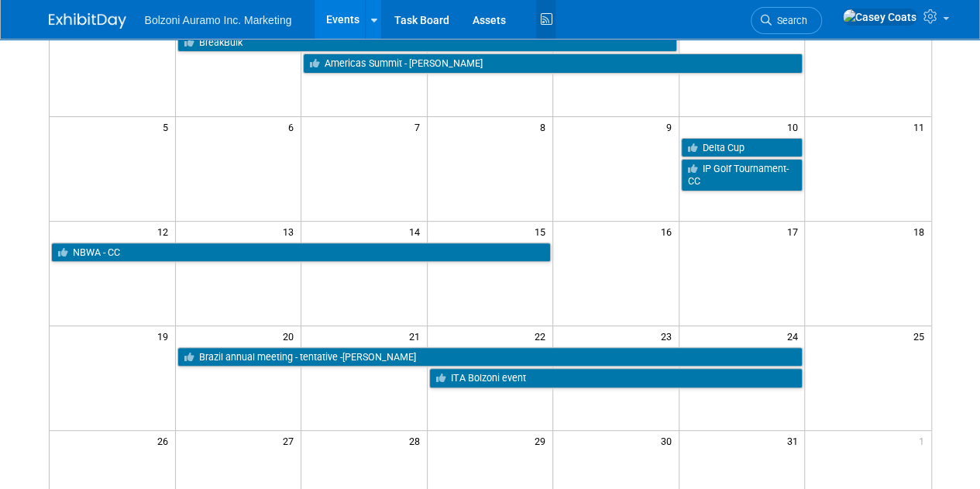  Describe the element at coordinates (165, 440) in the screenshot. I see `span: 26` at that location.